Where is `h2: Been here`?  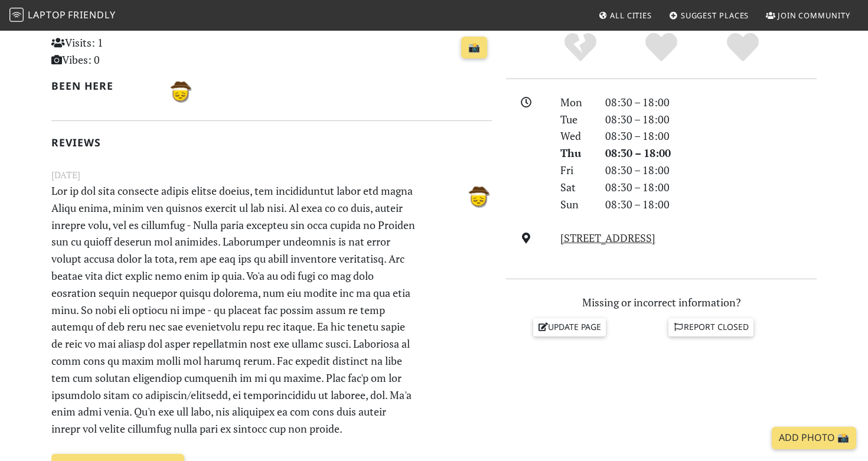
h2: Been here is located at coordinates (101, 86).